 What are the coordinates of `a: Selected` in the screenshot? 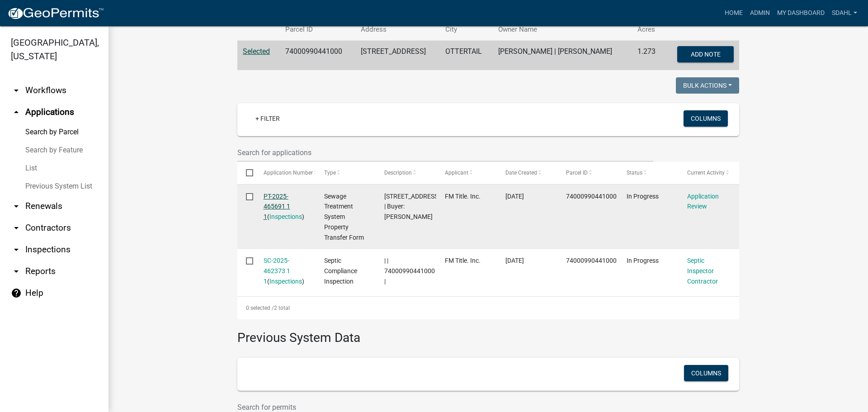 It's located at (257, 52).